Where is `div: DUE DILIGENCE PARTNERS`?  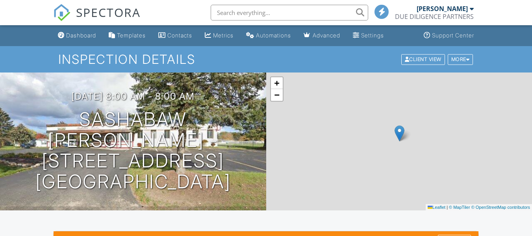 div: DUE DILIGENCE PARTNERS is located at coordinates (435, 17).